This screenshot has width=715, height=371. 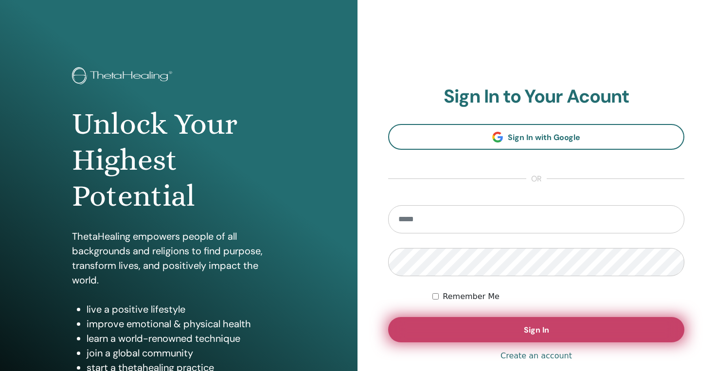 What do you see at coordinates (186, 353) in the screenshot?
I see `li: join a global community` at bounding box center [186, 353].